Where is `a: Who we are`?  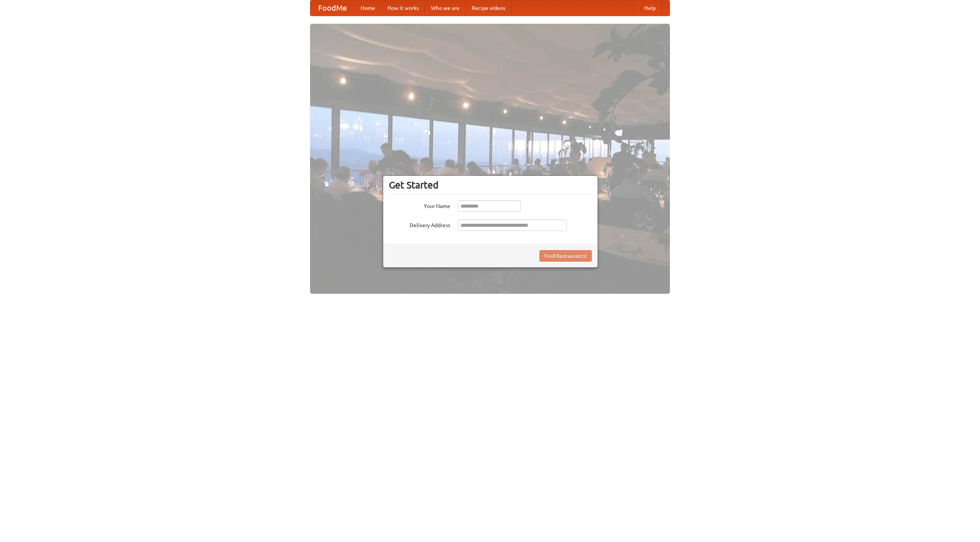
a: Who we are is located at coordinates (445, 8).